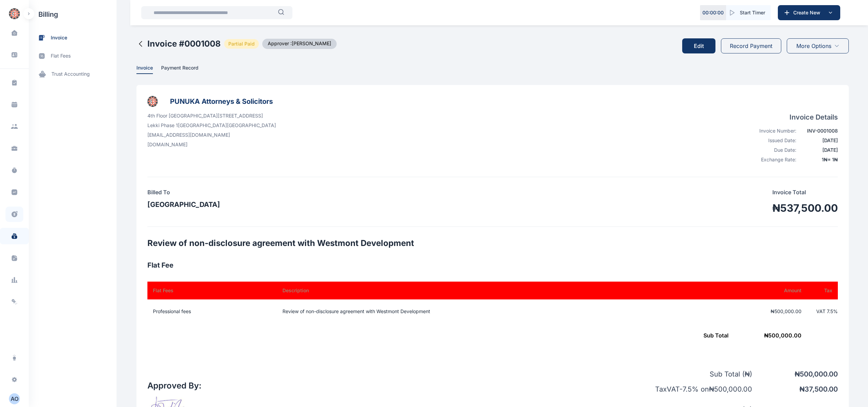 Image resolution: width=868 pixels, height=407 pixels. I want to click on a: trust accounting, so click(72, 74).